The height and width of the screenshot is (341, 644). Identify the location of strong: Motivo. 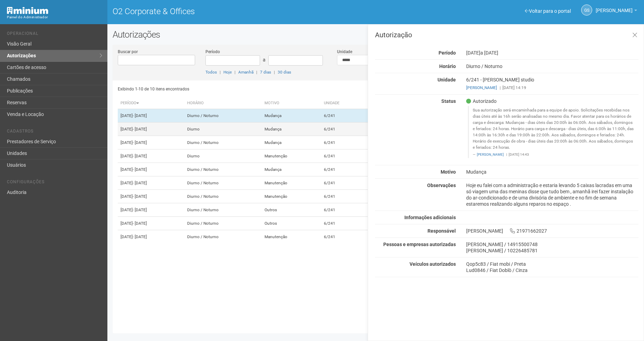
(449, 172).